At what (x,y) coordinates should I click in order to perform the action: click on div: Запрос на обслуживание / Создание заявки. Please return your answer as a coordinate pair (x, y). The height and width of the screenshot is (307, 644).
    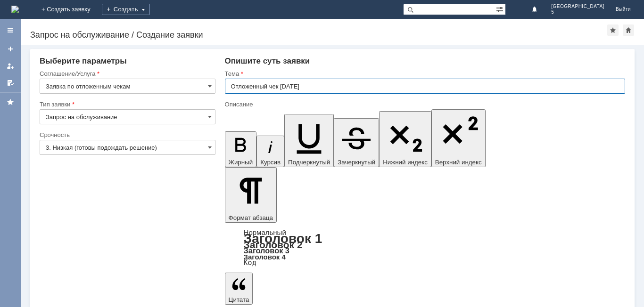
    Looking at the image, I should click on (319, 35).